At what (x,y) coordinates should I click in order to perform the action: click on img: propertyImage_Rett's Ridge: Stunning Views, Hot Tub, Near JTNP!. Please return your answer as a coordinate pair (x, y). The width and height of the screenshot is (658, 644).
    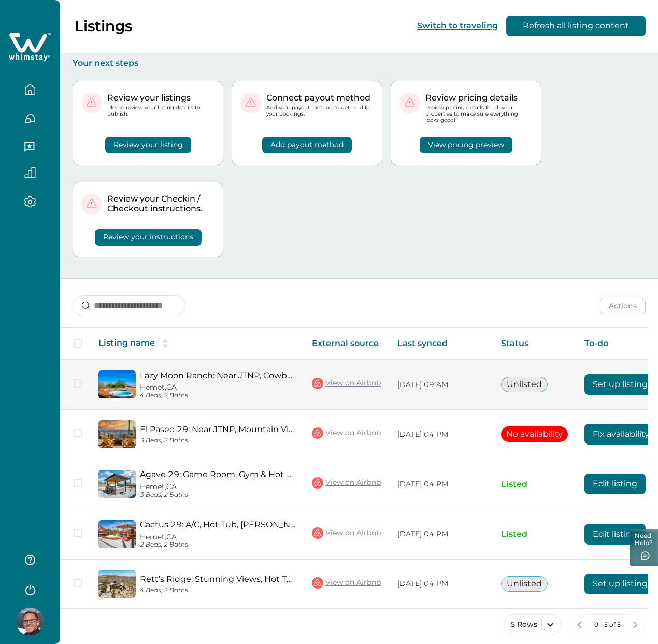
    Looking at the image, I should click on (117, 584).